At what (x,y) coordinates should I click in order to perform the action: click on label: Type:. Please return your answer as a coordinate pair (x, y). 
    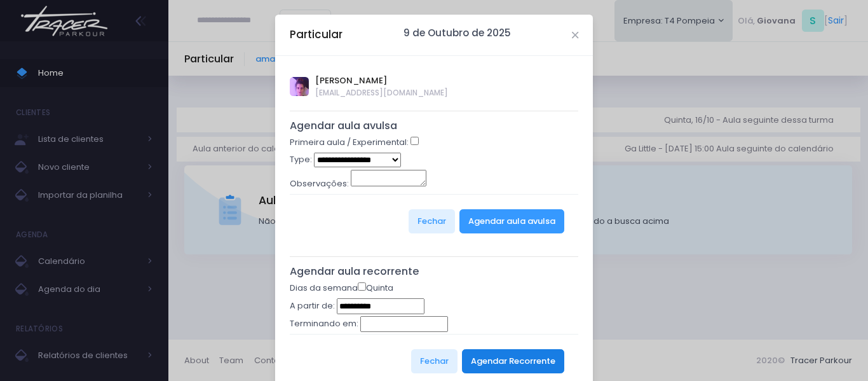
    Looking at the image, I should click on (300, 159).